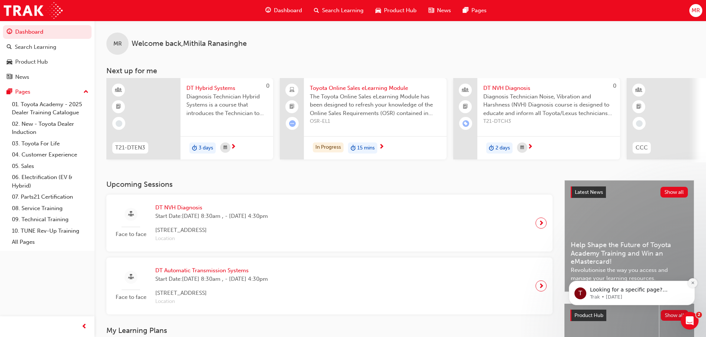  What do you see at coordinates (288, 10) in the screenshot?
I see `span: Dashboard` at bounding box center [288, 10].